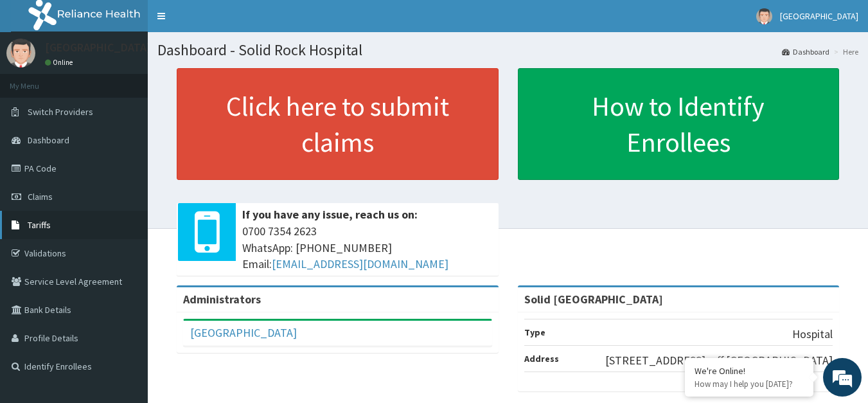 The image size is (868, 403). Describe the element at coordinates (806, 52) in the screenshot. I see `a: Dashboard` at that location.